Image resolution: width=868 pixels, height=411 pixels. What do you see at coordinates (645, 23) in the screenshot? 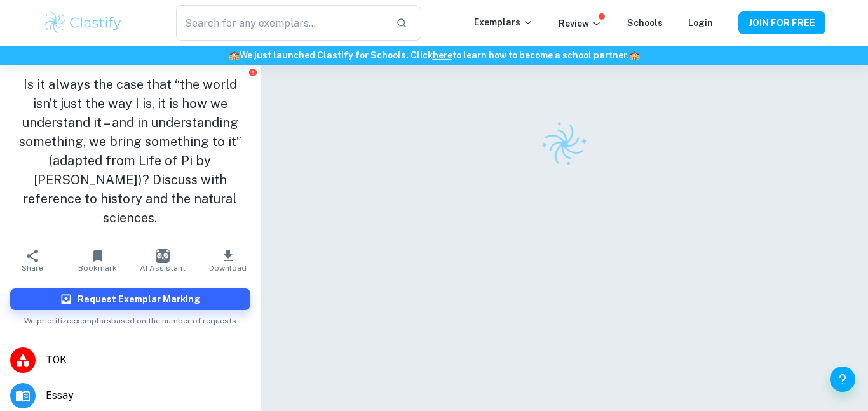
I see `a: Schools` at bounding box center [645, 23].